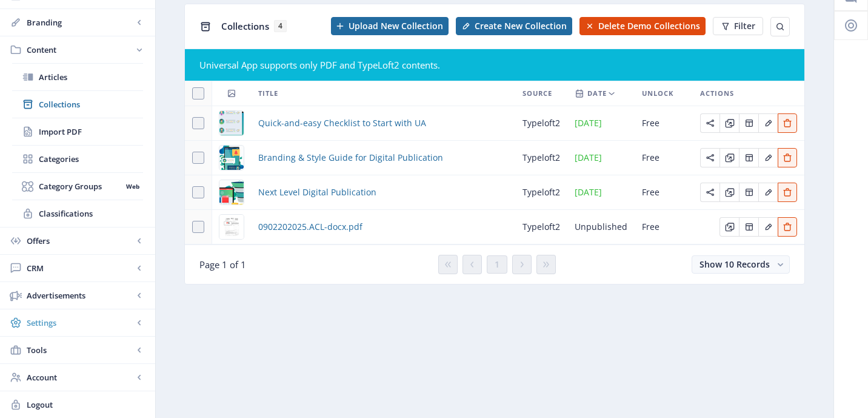 The width and height of the screenshot is (868, 418). I want to click on span: Logout, so click(86, 405).